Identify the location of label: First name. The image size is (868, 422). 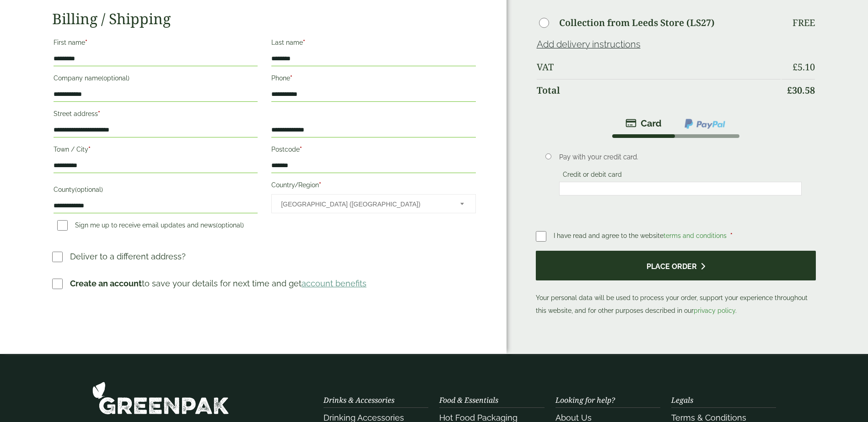
(156, 44).